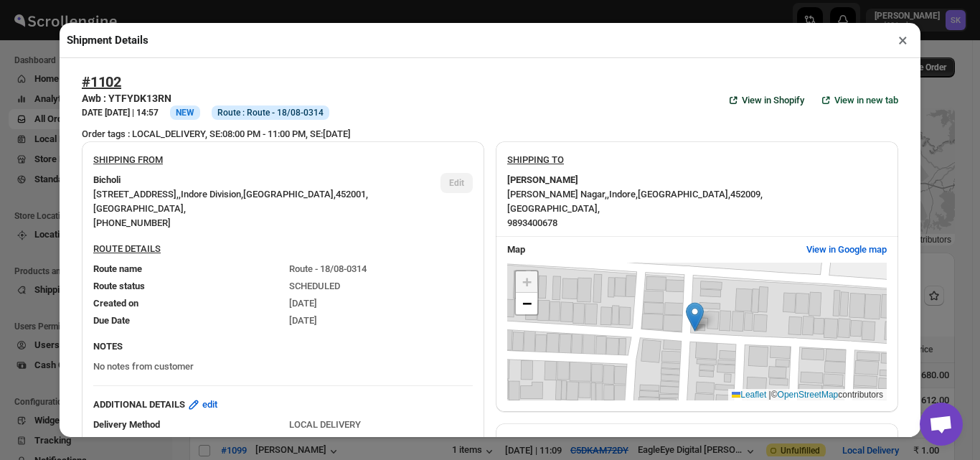 The width and height of the screenshot is (980, 460). Describe the element at coordinates (209, 405) in the screenshot. I see `span: edit` at that location.